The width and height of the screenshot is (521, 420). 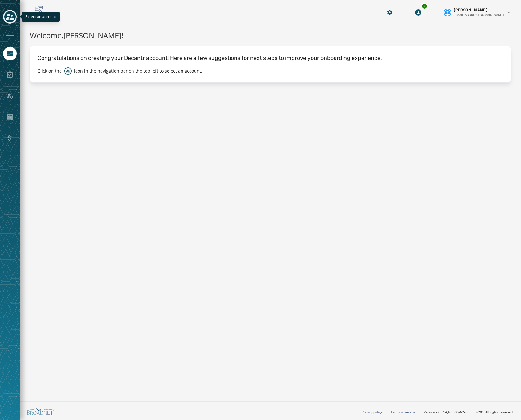 I want to click on p: Click on the, so click(x=50, y=71).